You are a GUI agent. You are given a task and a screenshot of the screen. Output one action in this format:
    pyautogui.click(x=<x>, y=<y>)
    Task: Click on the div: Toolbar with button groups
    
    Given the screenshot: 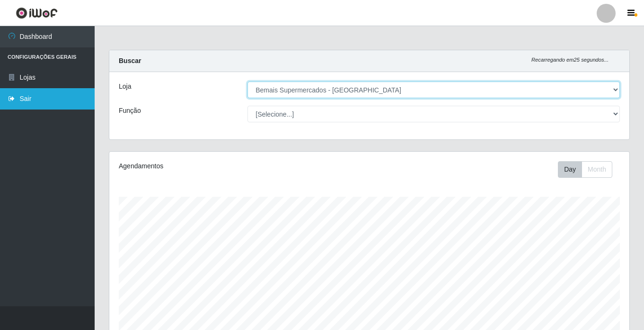 What is the action you would take?
    pyautogui.click(x=589, y=169)
    